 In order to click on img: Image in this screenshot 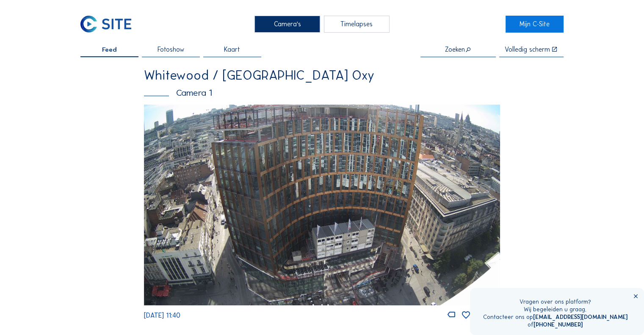, I will do `click(322, 204)`.